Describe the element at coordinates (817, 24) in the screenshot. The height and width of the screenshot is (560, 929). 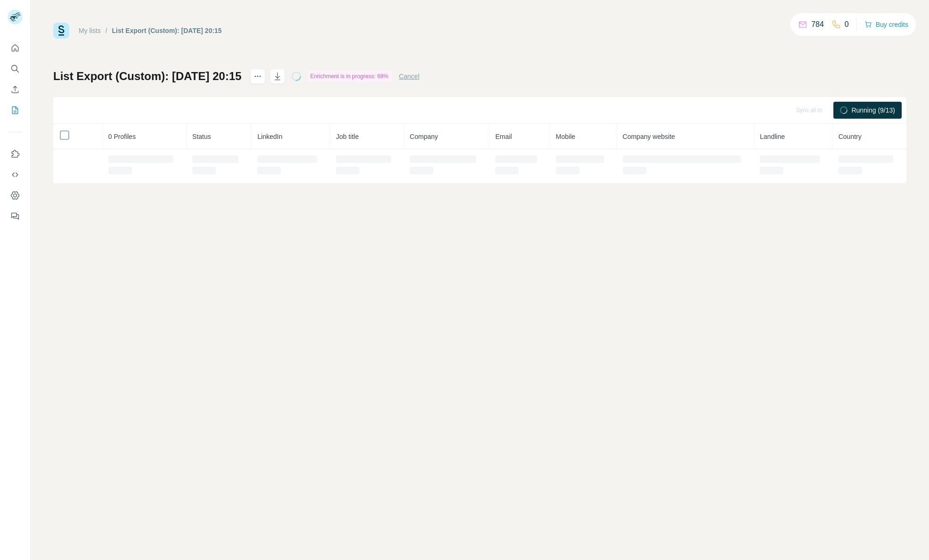
I see `p: 784` at that location.